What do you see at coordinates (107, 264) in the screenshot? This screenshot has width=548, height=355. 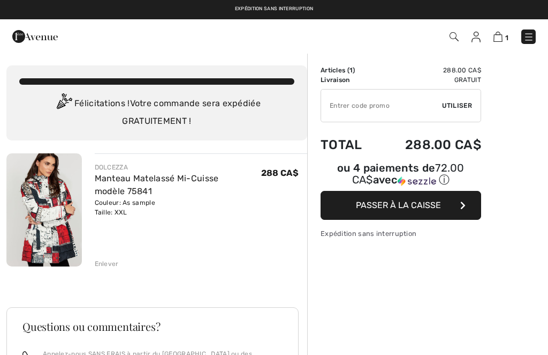 I see `div: Enlever` at bounding box center [107, 264].